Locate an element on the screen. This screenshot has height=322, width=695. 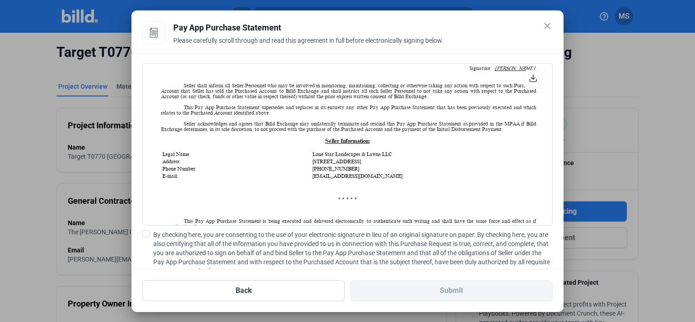
u: Seller Information: is located at coordinates (348, 141).